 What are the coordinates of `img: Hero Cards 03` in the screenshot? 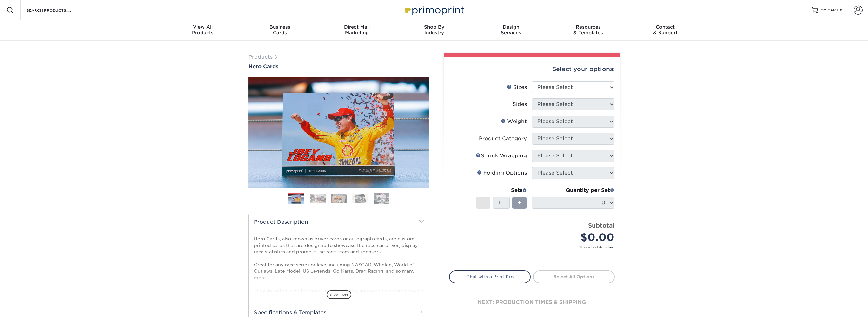 It's located at (339, 198).